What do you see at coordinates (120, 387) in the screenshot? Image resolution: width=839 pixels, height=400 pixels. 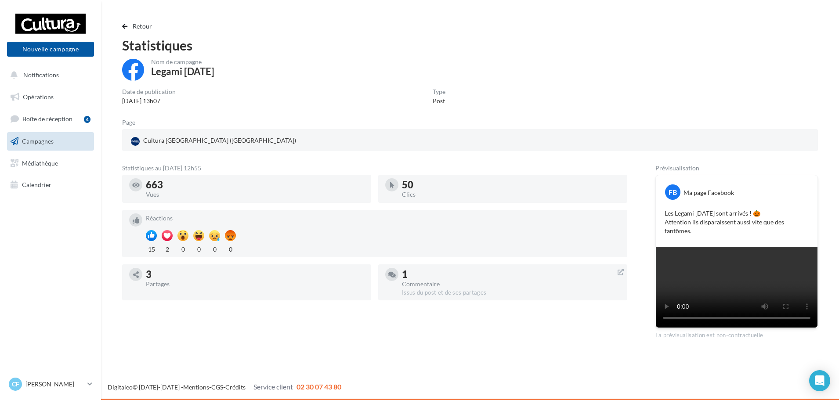 I see `a: Digitaleo` at bounding box center [120, 387].